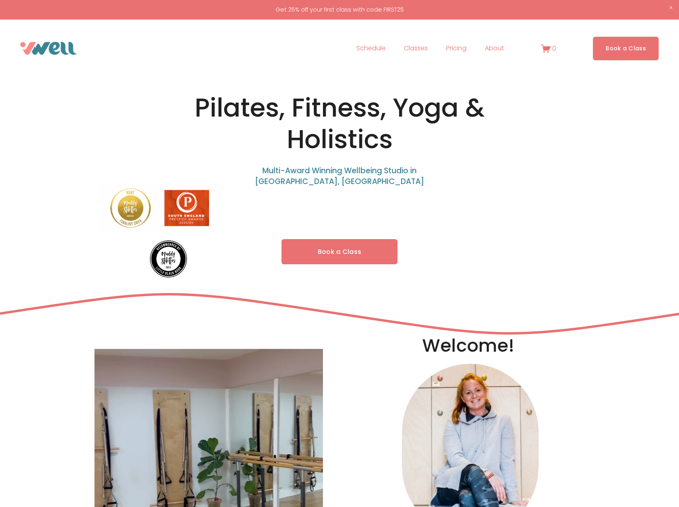  I want to click on a: VWell, so click(49, 48).